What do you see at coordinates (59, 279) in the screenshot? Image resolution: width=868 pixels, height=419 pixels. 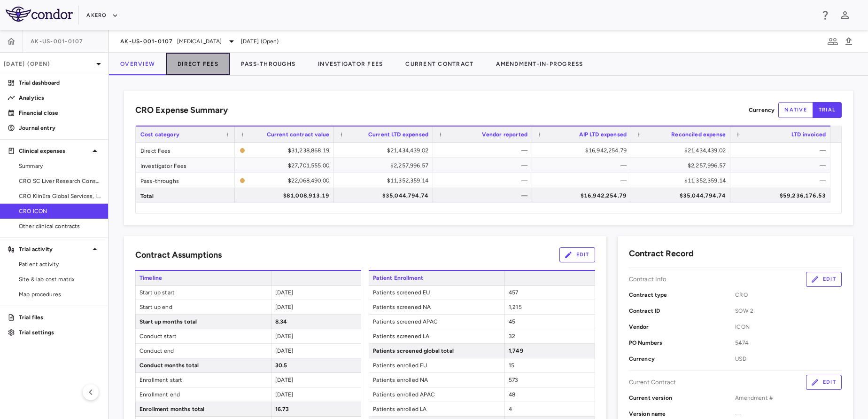 I see `span: Site & lab cost matrix` at bounding box center [59, 279].